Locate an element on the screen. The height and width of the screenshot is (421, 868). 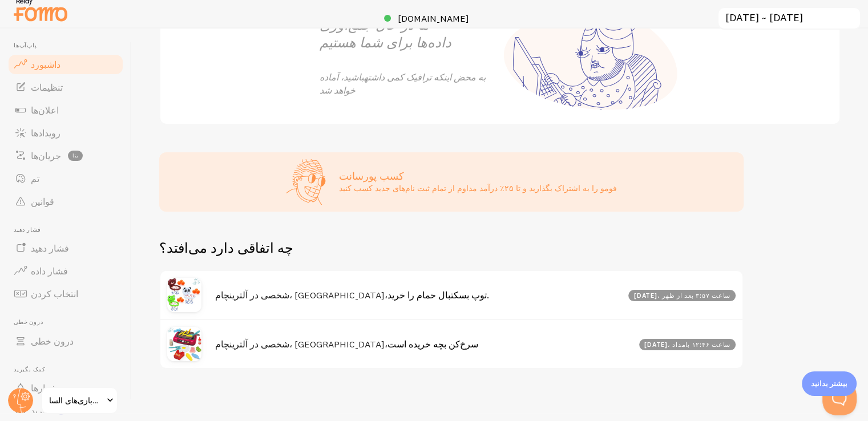
a: داشبورد is located at coordinates (65, 65).